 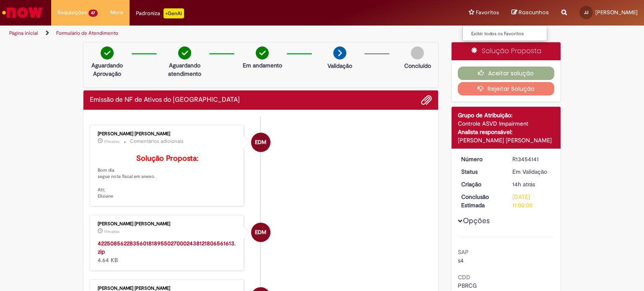 What do you see at coordinates (506, 132) in the screenshot?
I see `div: Analista responsável:` at bounding box center [506, 132].